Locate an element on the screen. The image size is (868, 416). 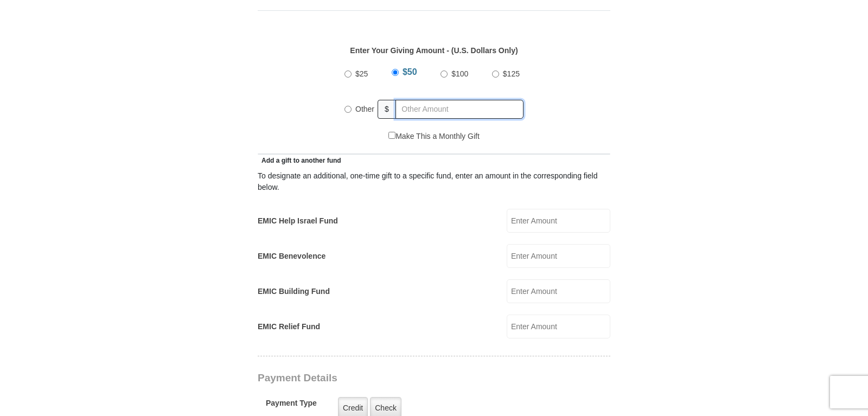
label: Make This a Monthly Gift is located at coordinates (434, 136).